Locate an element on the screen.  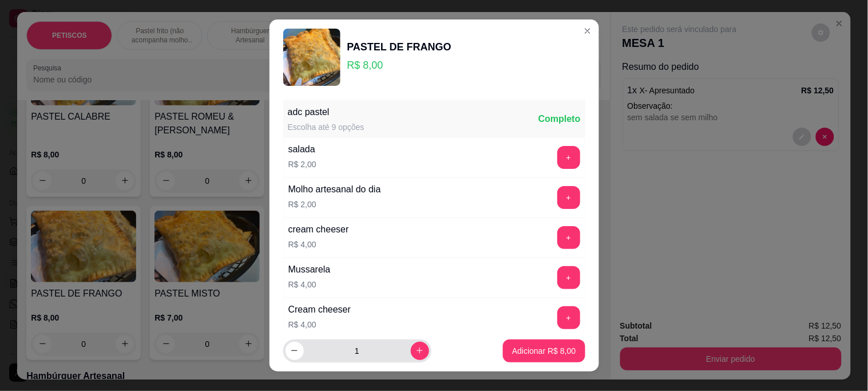
div: salada is located at coordinates (302, 149).